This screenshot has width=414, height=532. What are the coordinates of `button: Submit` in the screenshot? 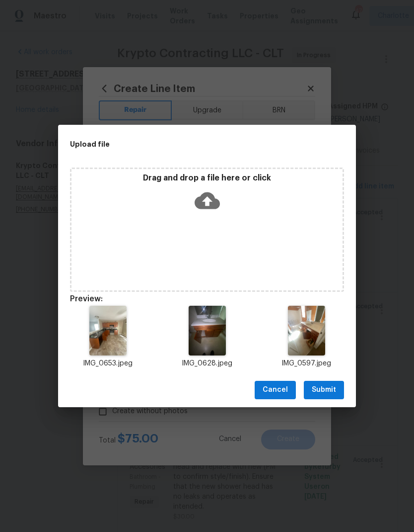 It's located at (324, 390).